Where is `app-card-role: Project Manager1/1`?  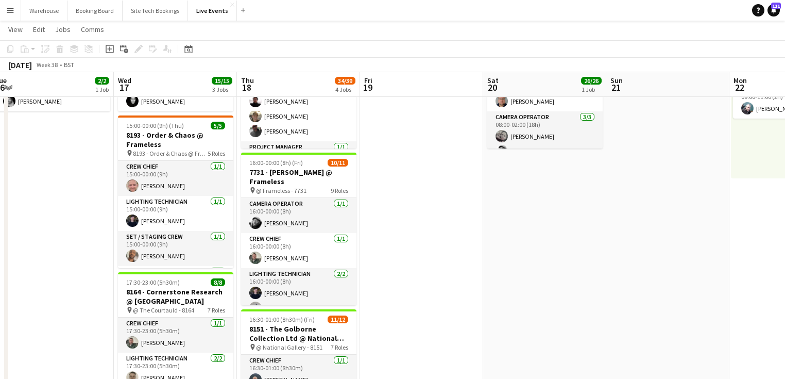
app-card-role: Project Manager1/1 is located at coordinates (299, 159).